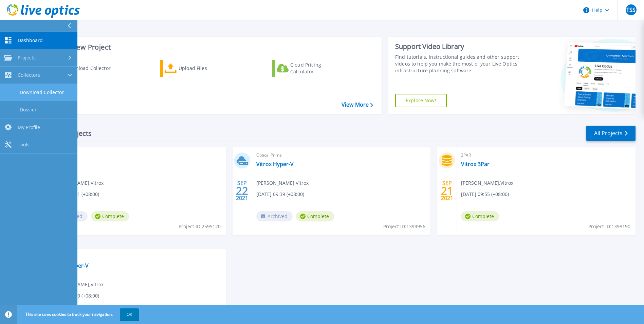 Image resolution: width=644 pixels, height=324 pixels. What do you see at coordinates (421, 101) in the screenshot?
I see `a: Explore Now!` at bounding box center [421, 101].